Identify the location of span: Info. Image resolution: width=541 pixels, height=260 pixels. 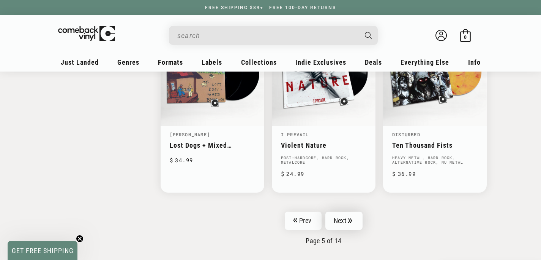
(475, 62).